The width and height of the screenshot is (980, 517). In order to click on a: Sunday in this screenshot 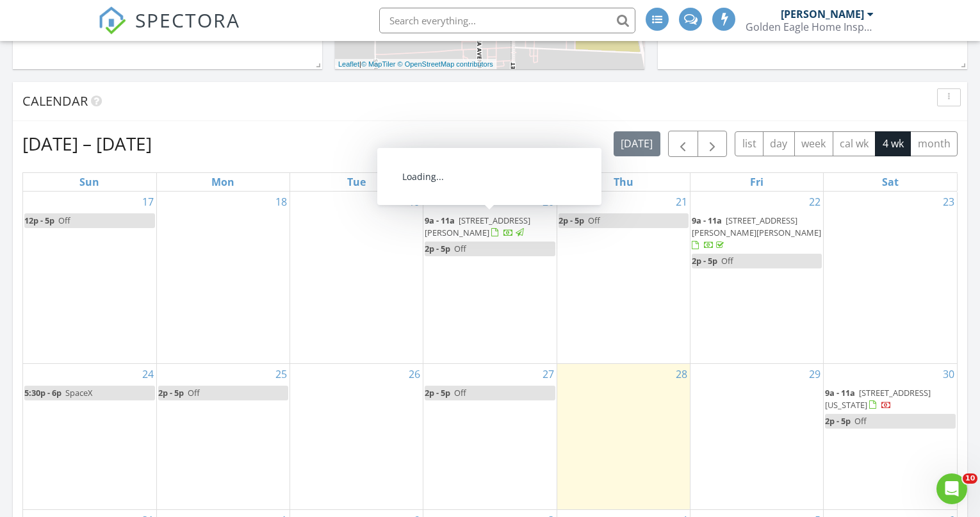, I will do `click(89, 182)`.